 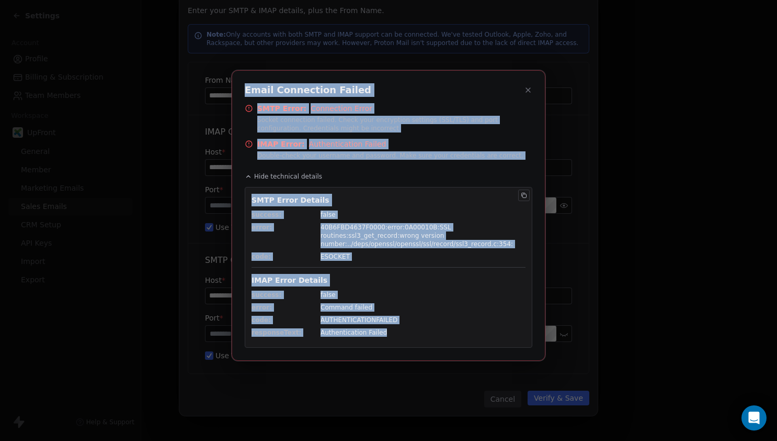 I want to click on span: Command failed, so click(x=423, y=307).